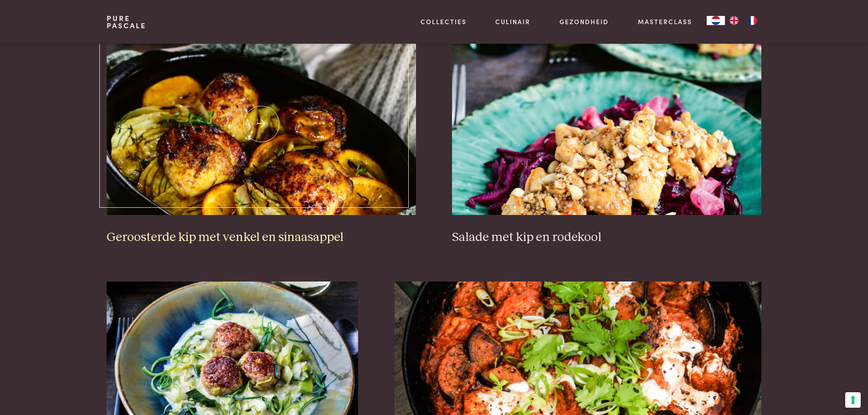 This screenshot has width=868, height=415. What do you see at coordinates (716, 20) in the screenshot?
I see `a: NL` at bounding box center [716, 20].